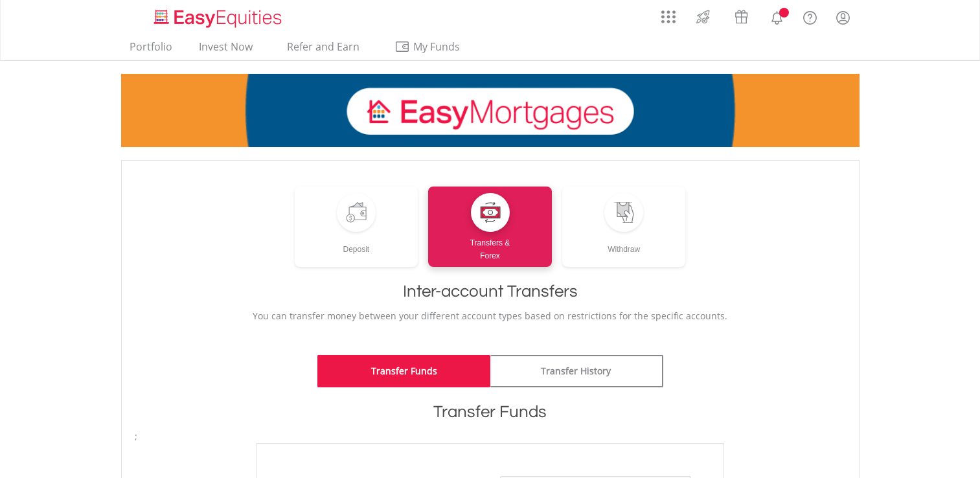  What do you see at coordinates (741, 14) in the screenshot?
I see `a: Vouchers` at bounding box center [741, 14].